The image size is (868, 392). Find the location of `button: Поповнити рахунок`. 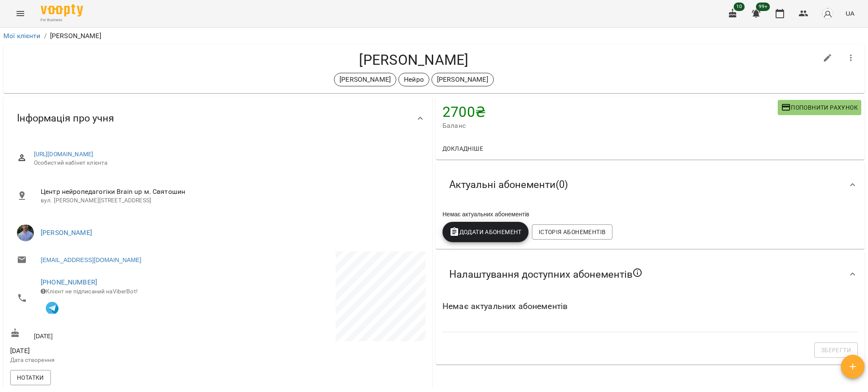

button: Поповнити рахунок is located at coordinates (819, 107).